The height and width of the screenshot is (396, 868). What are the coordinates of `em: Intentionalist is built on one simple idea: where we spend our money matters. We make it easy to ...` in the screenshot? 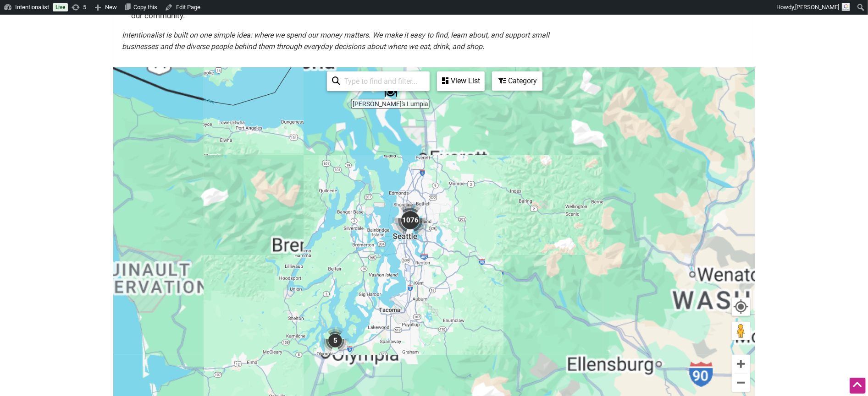 It's located at (336, 41).